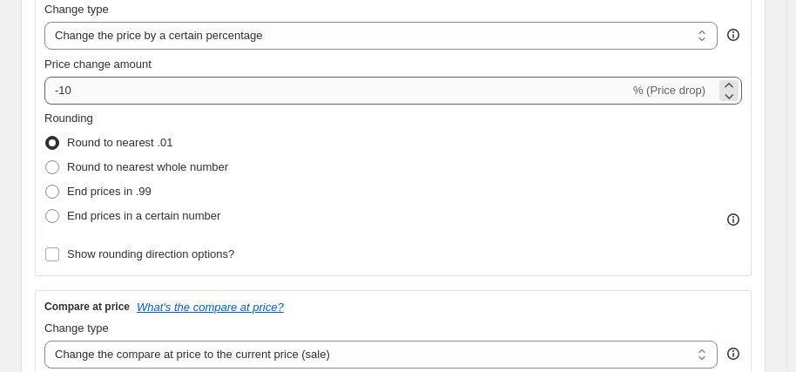 The height and width of the screenshot is (372, 796). What do you see at coordinates (87, 306) in the screenshot?
I see `h3: Compare at price` at bounding box center [87, 306].